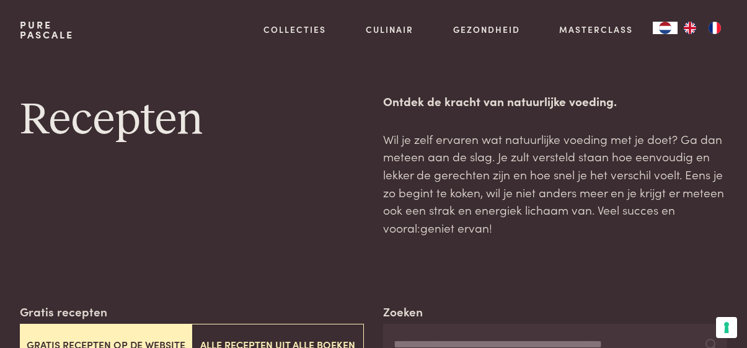 This screenshot has width=747, height=348. What do you see at coordinates (294, 29) in the screenshot?
I see `a: Collecties` at bounding box center [294, 29].